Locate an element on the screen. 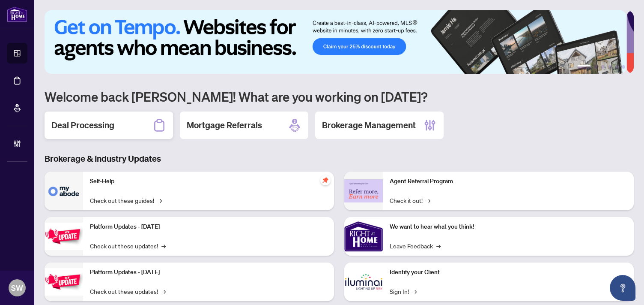 This screenshot has height=305, width=644. h2: Brokerage Management is located at coordinates (368, 125).